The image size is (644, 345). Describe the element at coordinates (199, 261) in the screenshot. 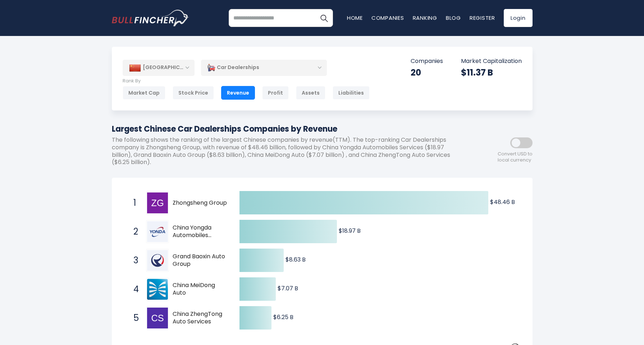

I see `span: Grand Baoxin Auto Group` at that location.